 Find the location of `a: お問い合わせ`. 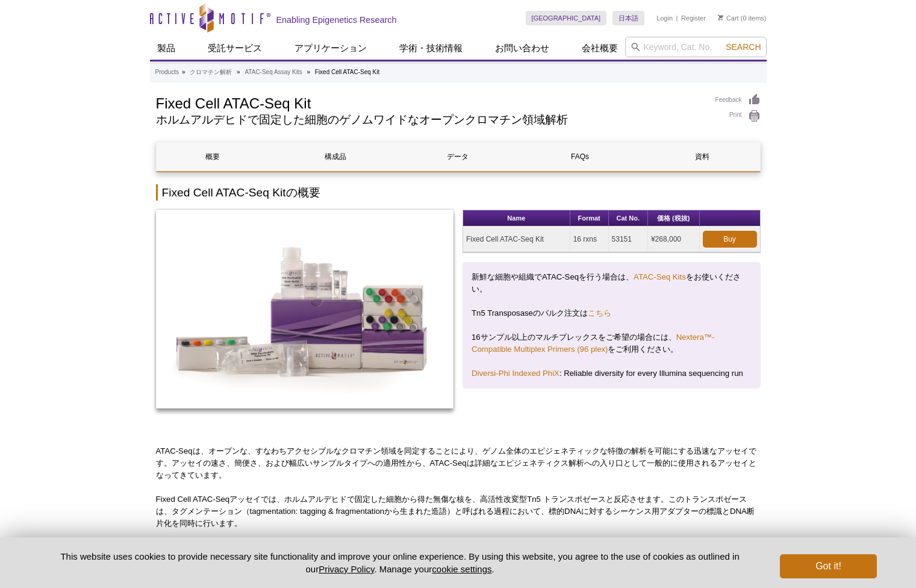

a: お問い合わせ is located at coordinates (522, 48).